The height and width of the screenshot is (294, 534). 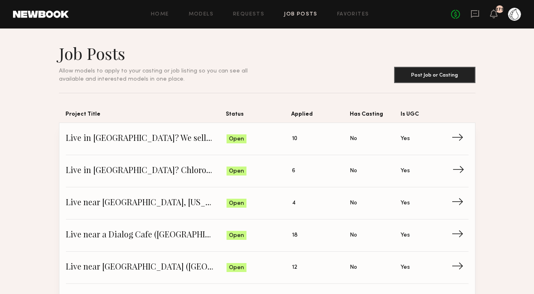 What do you see at coordinates (294, 203) in the screenshot?
I see `span: 4` at bounding box center [294, 203].